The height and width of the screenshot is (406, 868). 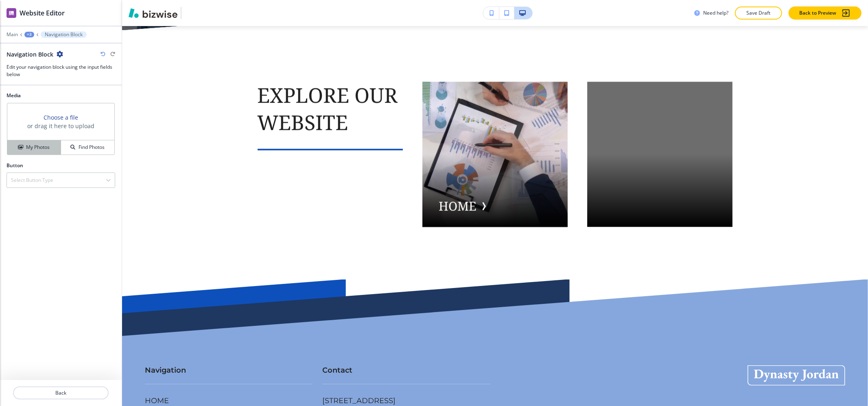 I want to click on p: Back to Preview, so click(x=818, y=13).